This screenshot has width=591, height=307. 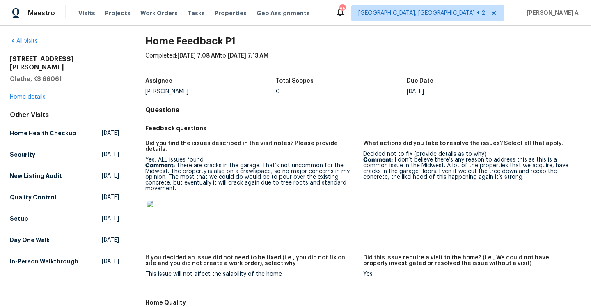 I want to click on h5: Day One Walk, so click(x=30, y=240).